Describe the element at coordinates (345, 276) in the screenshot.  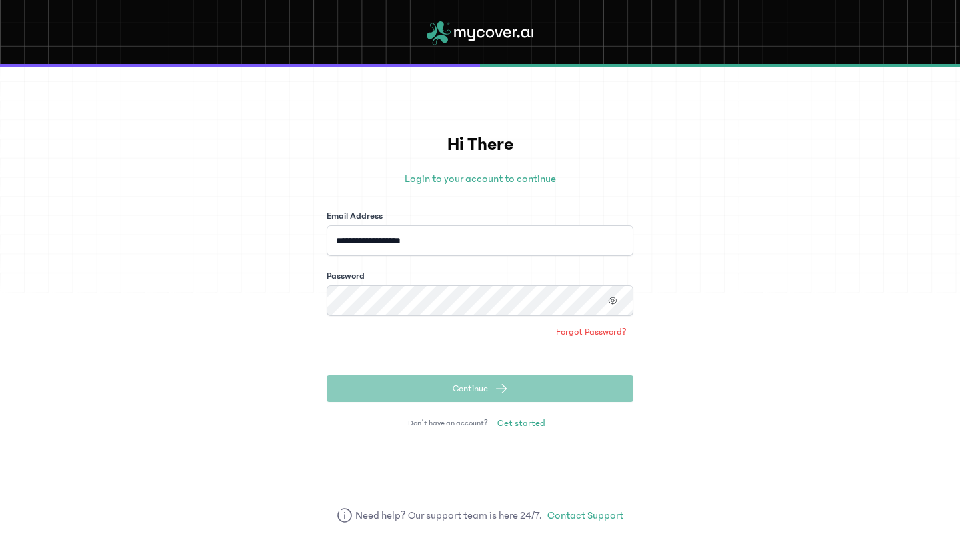
I see `label: Password` at that location.